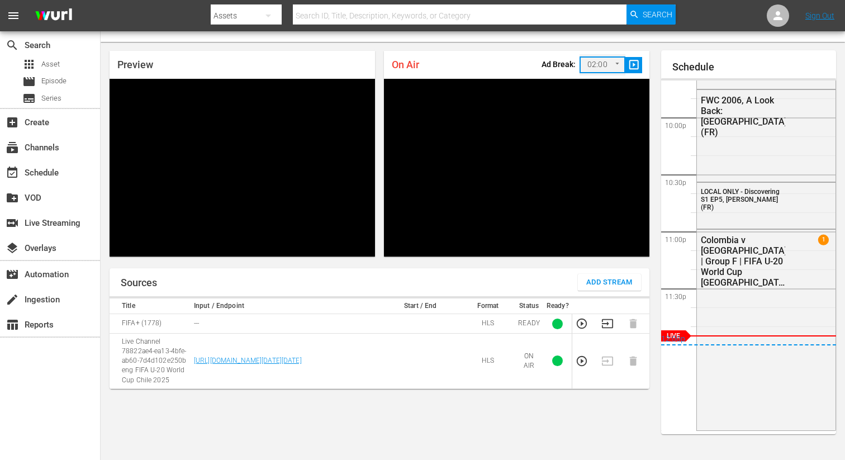  I want to click on h1: Schedule, so click(754, 67).